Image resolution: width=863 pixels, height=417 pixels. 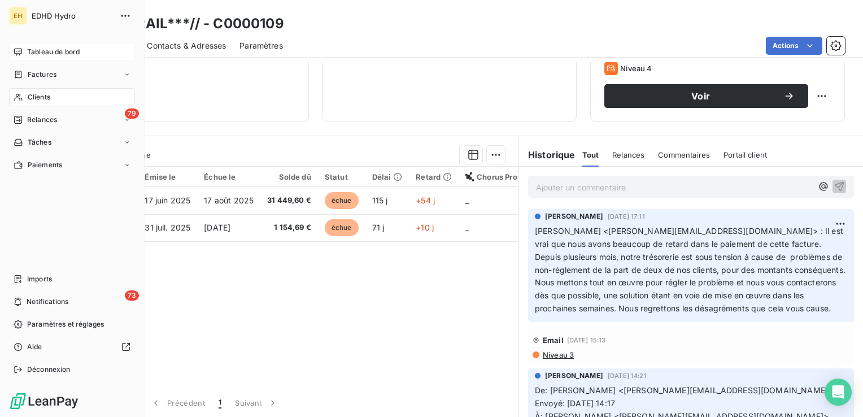 I want to click on span: 31 449,60 €, so click(x=289, y=200).